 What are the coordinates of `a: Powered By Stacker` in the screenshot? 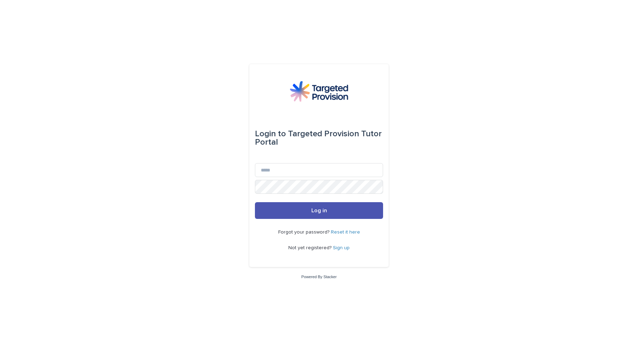 It's located at (319, 277).